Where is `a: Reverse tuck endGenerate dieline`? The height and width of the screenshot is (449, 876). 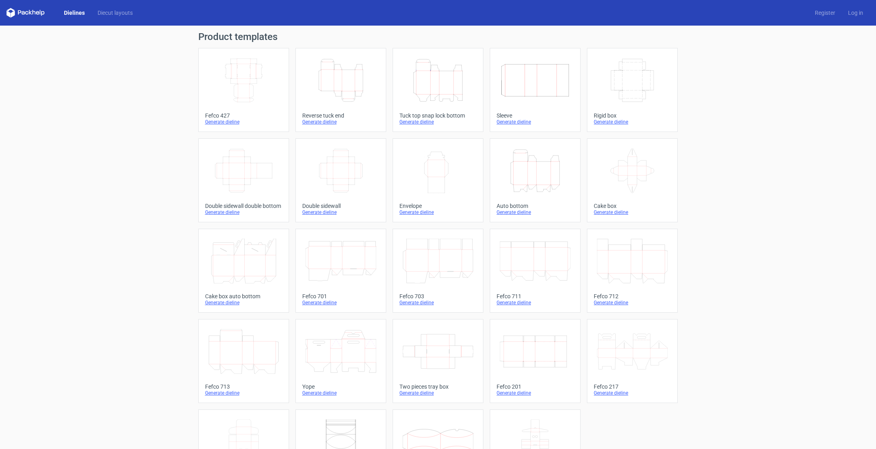 a: Reverse tuck endGenerate dieline is located at coordinates (341, 90).